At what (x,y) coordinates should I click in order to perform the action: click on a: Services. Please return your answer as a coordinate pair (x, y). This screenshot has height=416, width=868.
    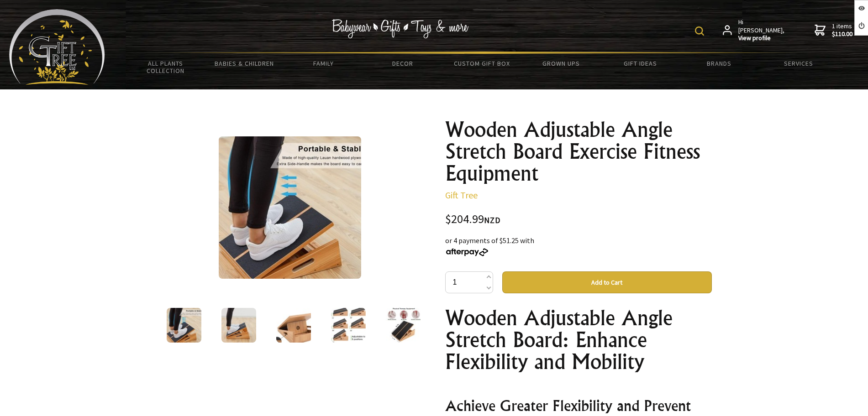
    Looking at the image, I should click on (798, 63).